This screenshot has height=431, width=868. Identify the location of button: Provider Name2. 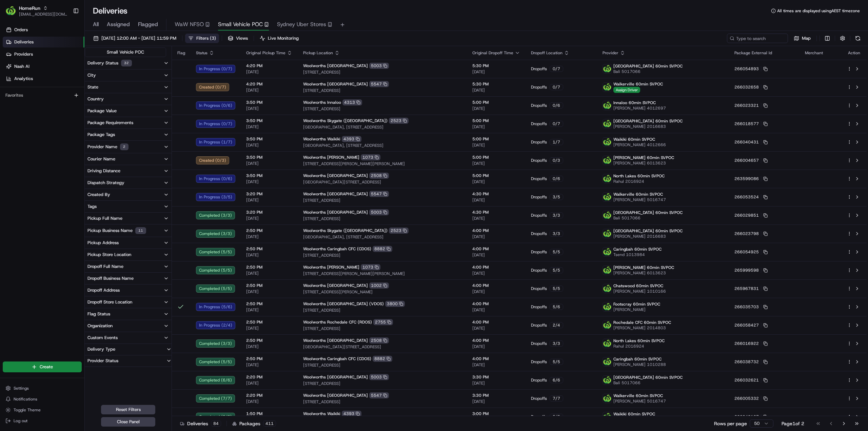
(128, 147).